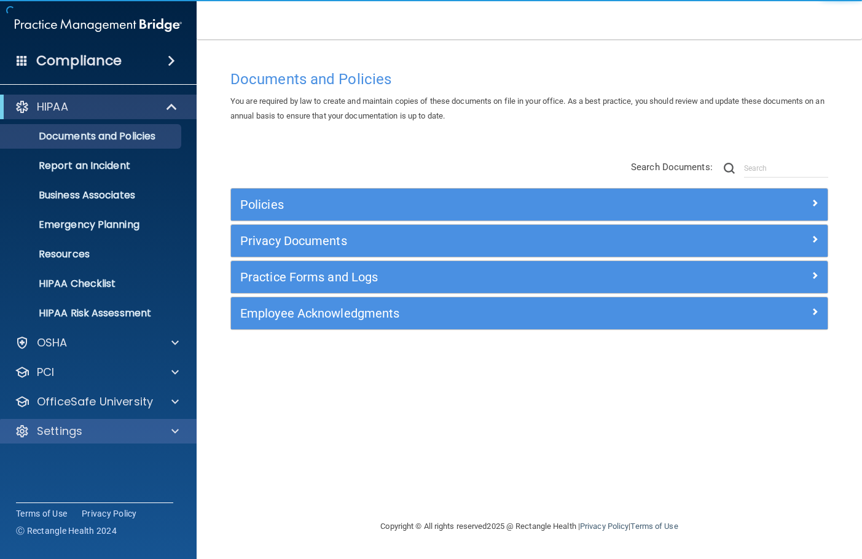 Image resolution: width=862 pixels, height=559 pixels. I want to click on a: OfficeSafe University, so click(96, 402).